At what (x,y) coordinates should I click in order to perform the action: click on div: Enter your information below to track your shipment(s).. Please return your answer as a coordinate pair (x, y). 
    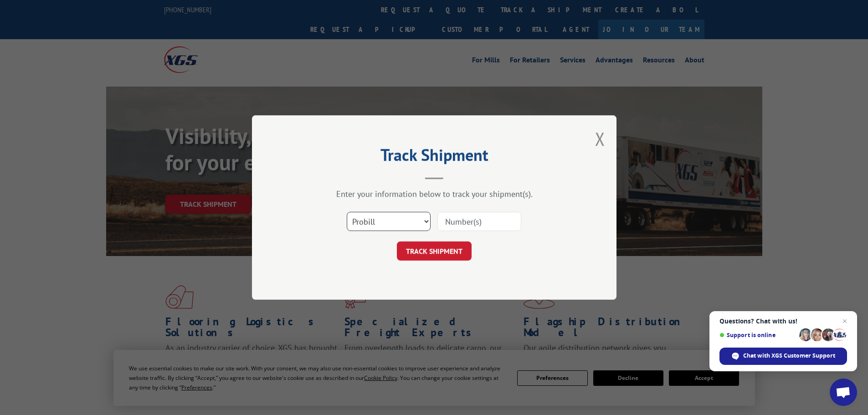
    Looking at the image, I should click on (434, 194).